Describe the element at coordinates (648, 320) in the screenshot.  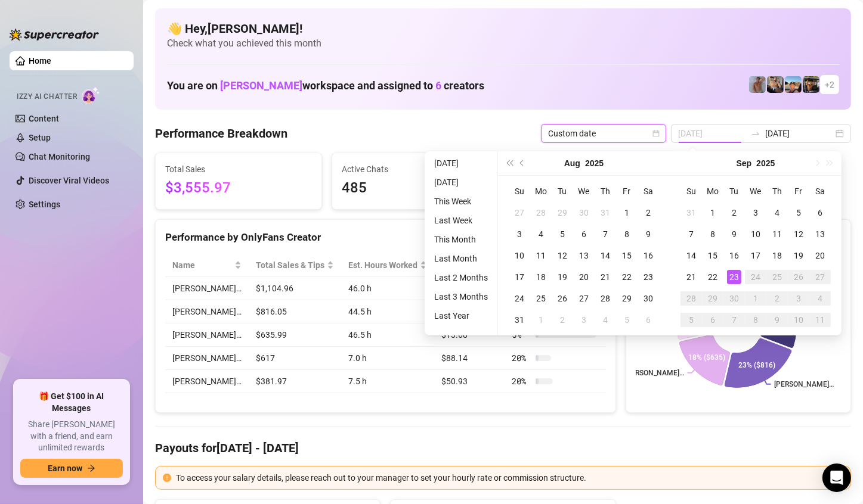
I see `td: 2025-09-06` at that location.